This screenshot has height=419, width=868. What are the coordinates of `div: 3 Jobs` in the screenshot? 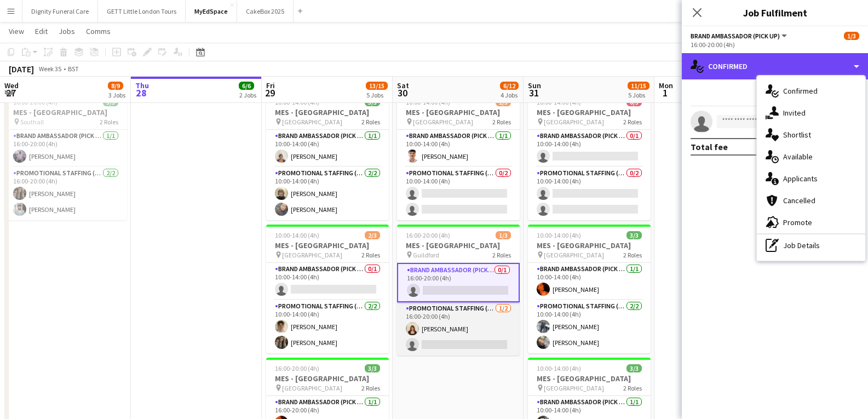 It's located at (116, 95).